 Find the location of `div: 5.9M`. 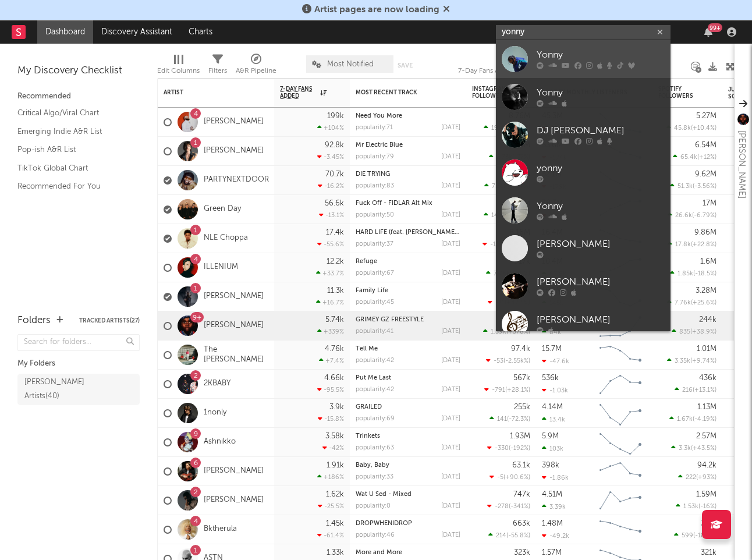

div: 5.9M is located at coordinates (550, 436).